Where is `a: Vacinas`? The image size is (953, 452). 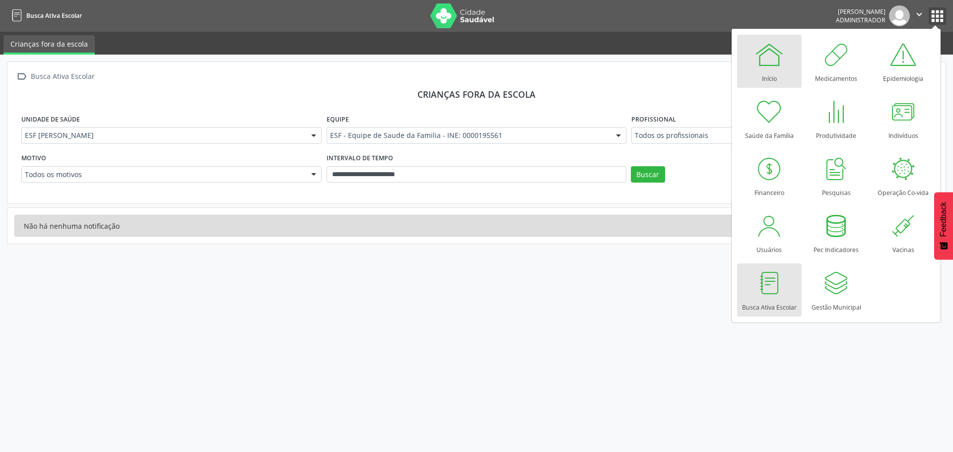
a: Vacinas is located at coordinates (903, 232).